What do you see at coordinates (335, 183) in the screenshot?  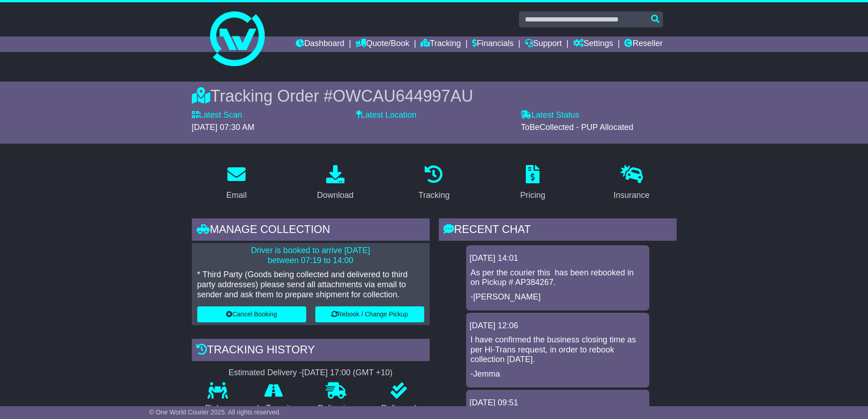 I see `a: Download` at bounding box center [335, 183].